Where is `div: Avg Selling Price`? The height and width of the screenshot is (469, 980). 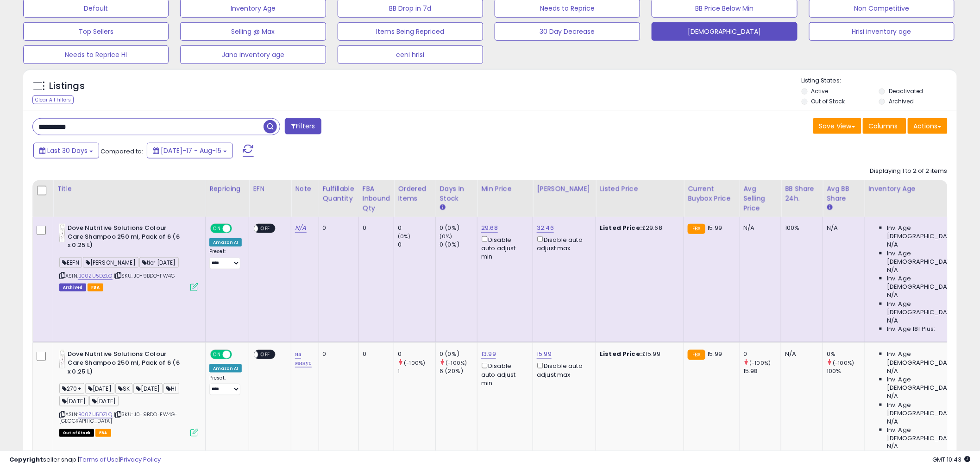
div: Avg Selling Price is located at coordinates (760, 198).